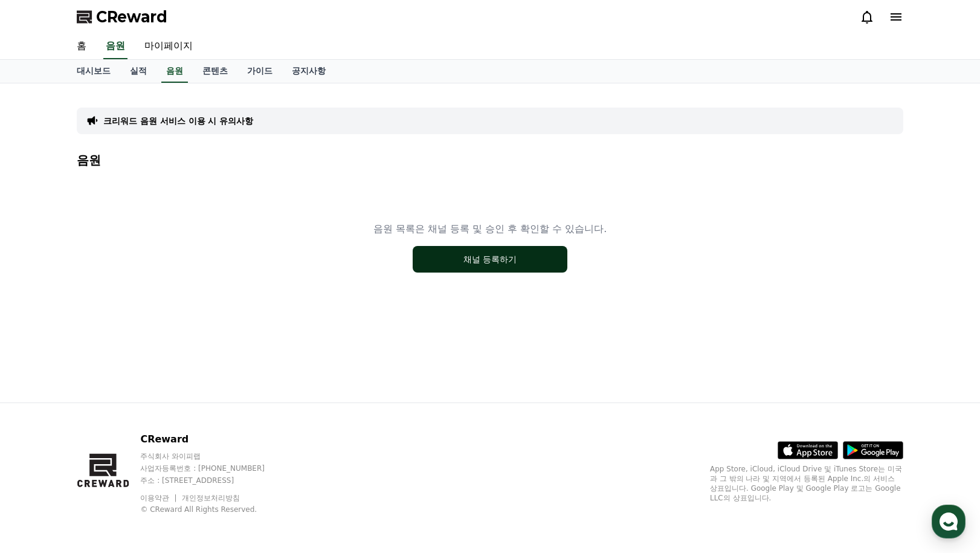 The width and height of the screenshot is (980, 553). Describe the element at coordinates (211, 498) in the screenshot. I see `a: 개인정보처리방침` at that location.